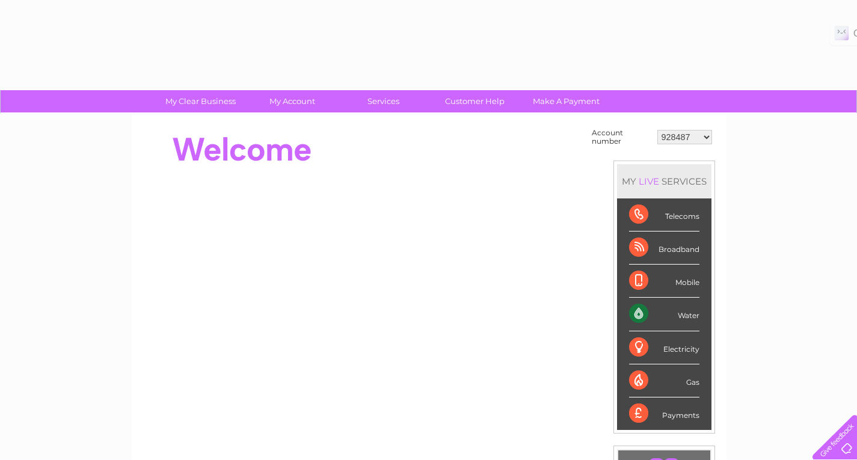 The width and height of the screenshot is (857, 460). I want to click on a: My Clear Business, so click(200, 101).